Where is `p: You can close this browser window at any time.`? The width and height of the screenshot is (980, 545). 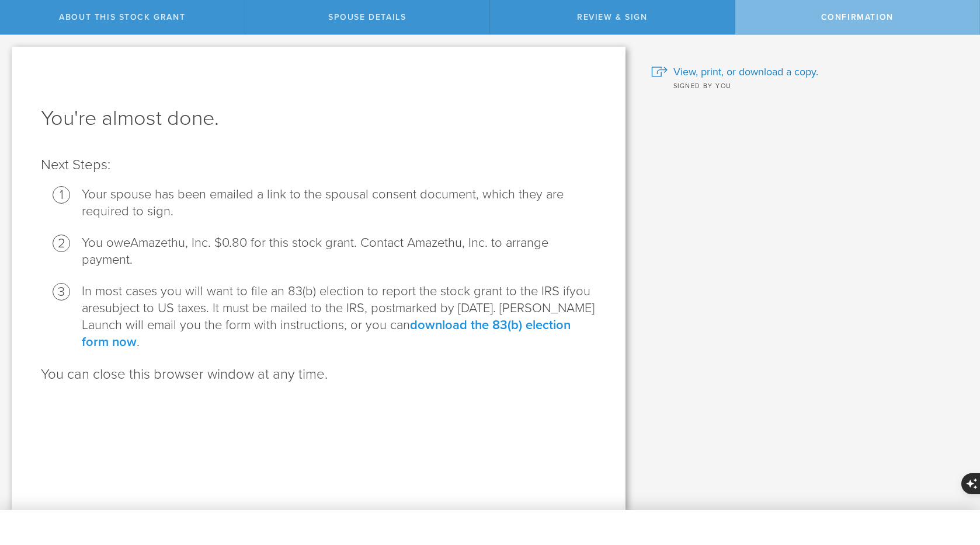
p: You can close this browser window at any time. is located at coordinates (318, 375).